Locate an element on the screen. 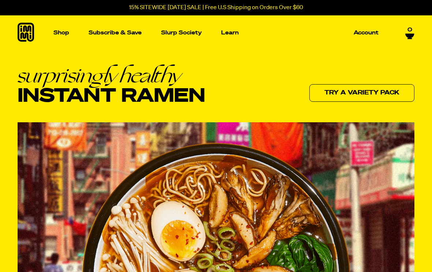  a: 0 is located at coordinates (409, 33).